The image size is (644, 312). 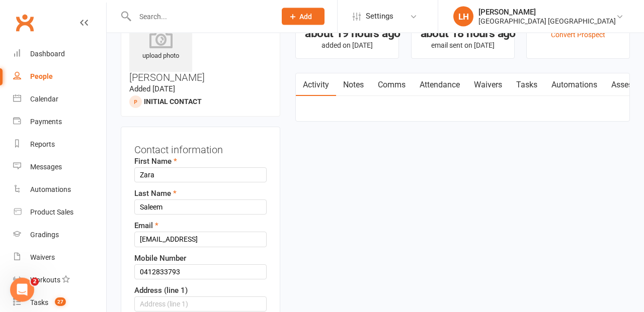 I want to click on label: Last Name, so click(x=155, y=193).